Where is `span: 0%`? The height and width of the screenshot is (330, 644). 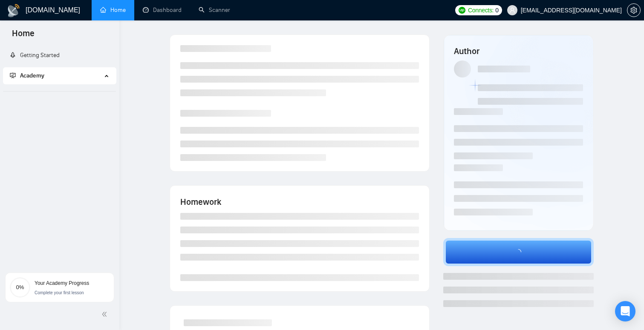
span: 0% is located at coordinates (20, 287).